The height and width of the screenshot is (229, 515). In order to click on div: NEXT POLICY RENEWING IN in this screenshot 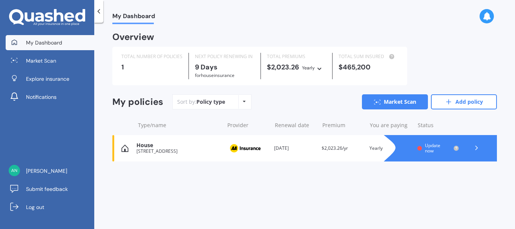, I will do `click(225, 57)`.